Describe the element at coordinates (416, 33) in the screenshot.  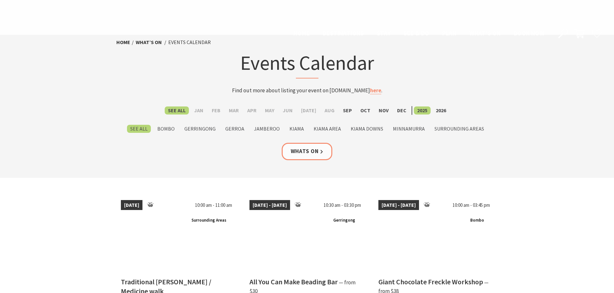
I see `span: See & Do` at that location.